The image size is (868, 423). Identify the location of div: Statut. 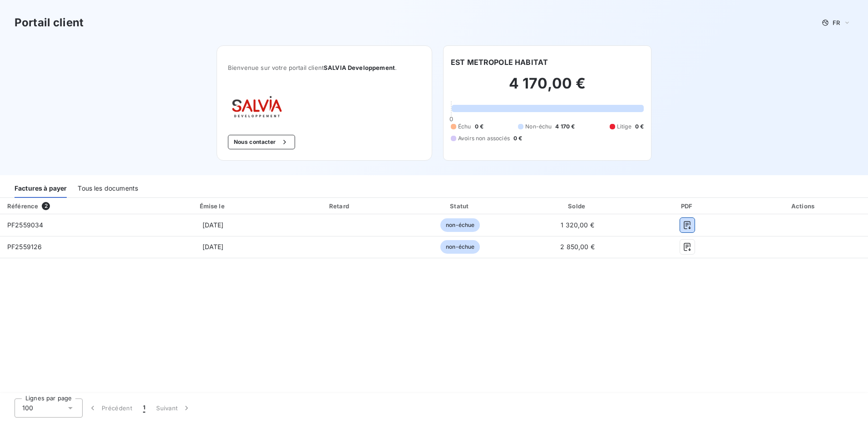
(460, 206).